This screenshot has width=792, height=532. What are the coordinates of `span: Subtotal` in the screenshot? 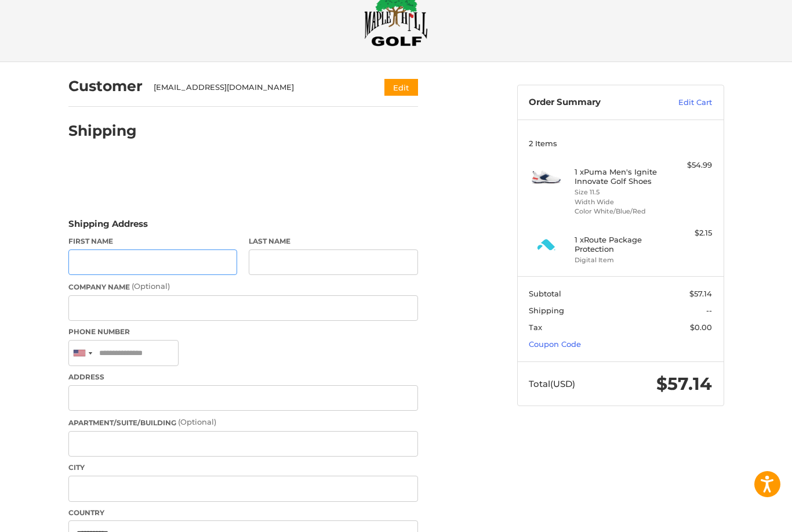 It's located at (545, 293).